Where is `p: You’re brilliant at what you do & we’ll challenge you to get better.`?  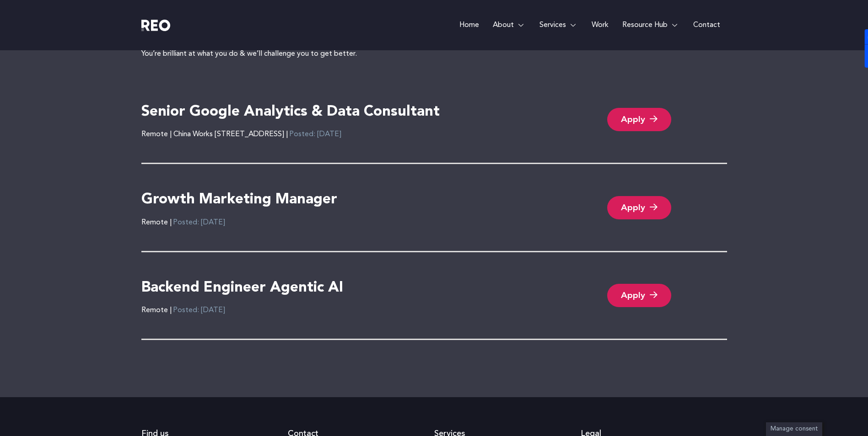 p: You’re brilliant at what you do & we’ll challenge you to get better. is located at coordinates (434, 54).